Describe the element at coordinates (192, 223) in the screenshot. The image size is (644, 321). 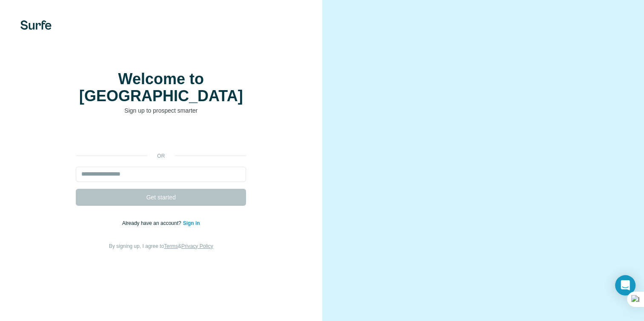
I see `a: Sign in` at that location.